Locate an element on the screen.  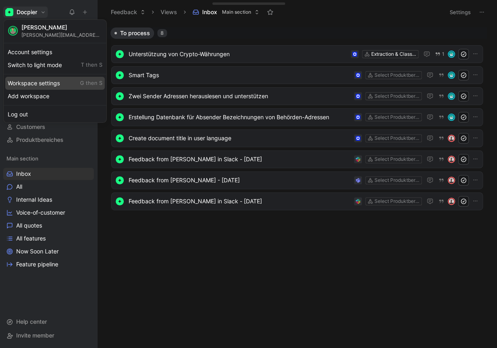
div: Add workspace is located at coordinates (55, 96).